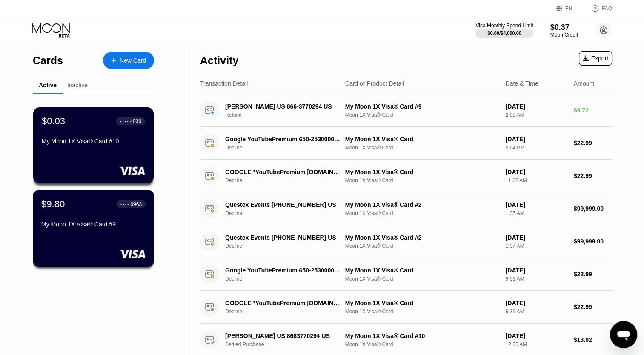  I want to click on div: Active, so click(47, 85).